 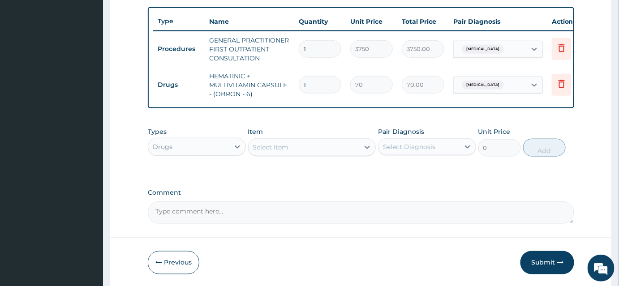 I want to click on th: Name, so click(x=250, y=22).